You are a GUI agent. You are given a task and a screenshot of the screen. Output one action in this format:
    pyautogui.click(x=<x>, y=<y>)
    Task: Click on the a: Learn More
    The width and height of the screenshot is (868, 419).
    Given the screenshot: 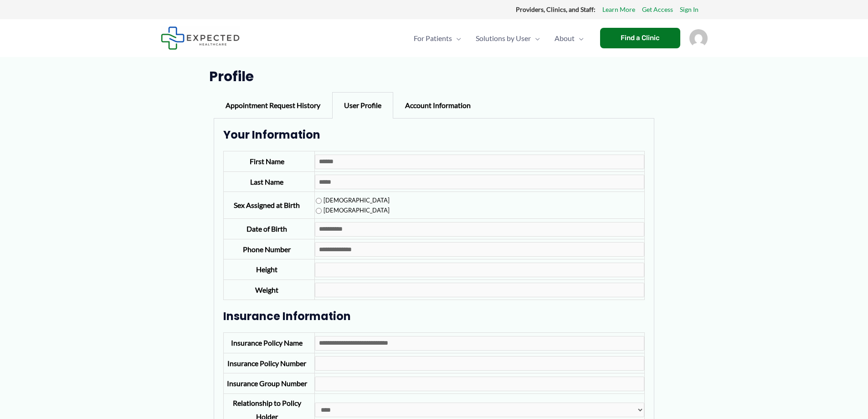 What is the action you would take?
    pyautogui.click(x=618, y=9)
    